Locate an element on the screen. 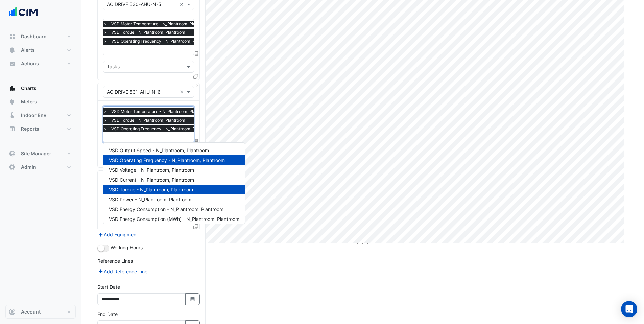 The width and height of the screenshot is (644, 324). label: Reference Lines is located at coordinates (115, 261).